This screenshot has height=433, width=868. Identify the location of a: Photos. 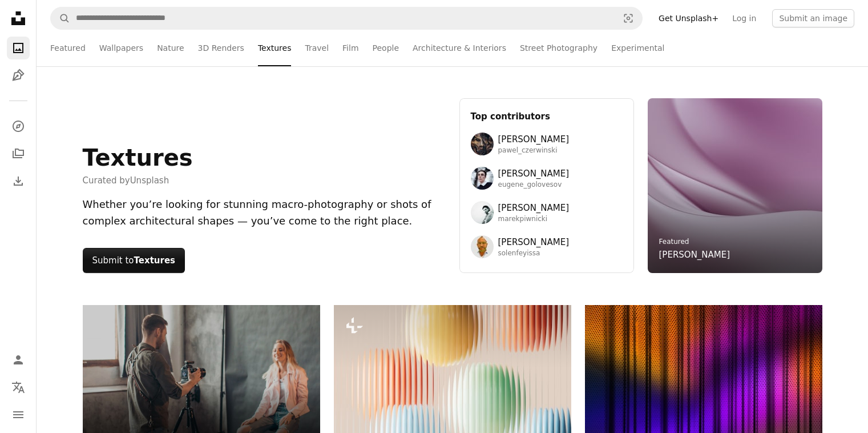
(18, 48).